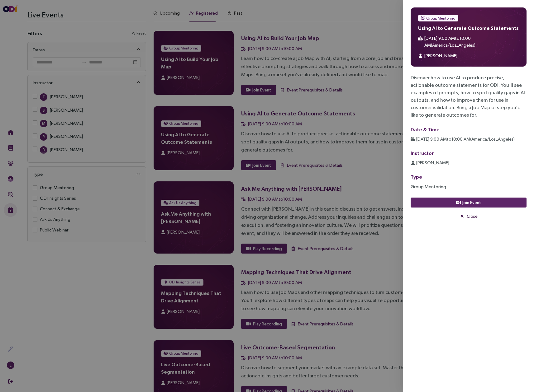  What do you see at coordinates (469, 28) in the screenshot?
I see `h4: Using AI to Generate Outcome Statements` at bounding box center [469, 28].